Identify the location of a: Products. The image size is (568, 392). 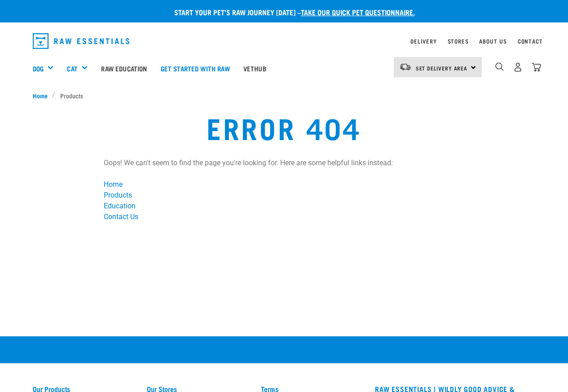
(118, 195).